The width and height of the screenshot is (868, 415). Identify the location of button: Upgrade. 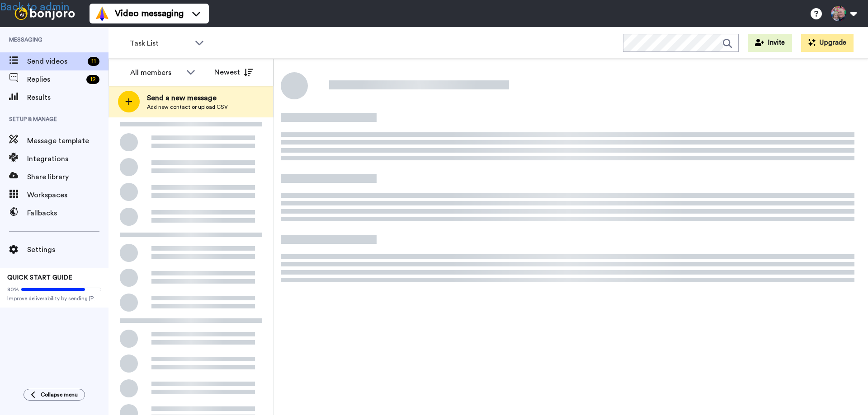
(827, 43).